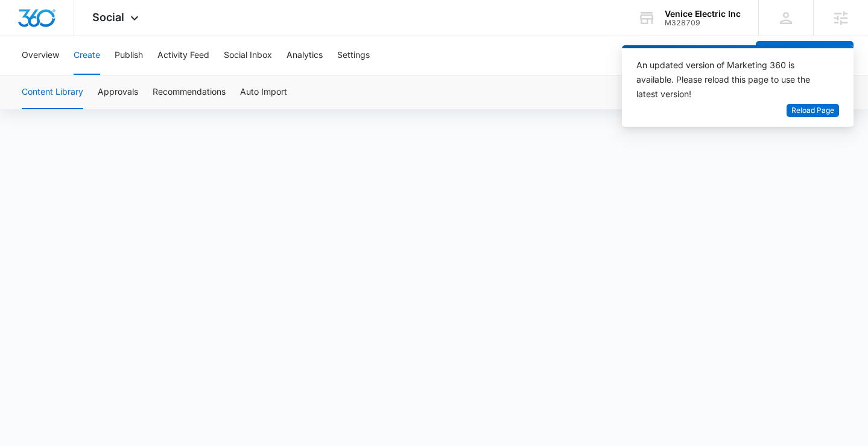 This screenshot has width=868, height=446. I want to click on div: account id, so click(703, 23).